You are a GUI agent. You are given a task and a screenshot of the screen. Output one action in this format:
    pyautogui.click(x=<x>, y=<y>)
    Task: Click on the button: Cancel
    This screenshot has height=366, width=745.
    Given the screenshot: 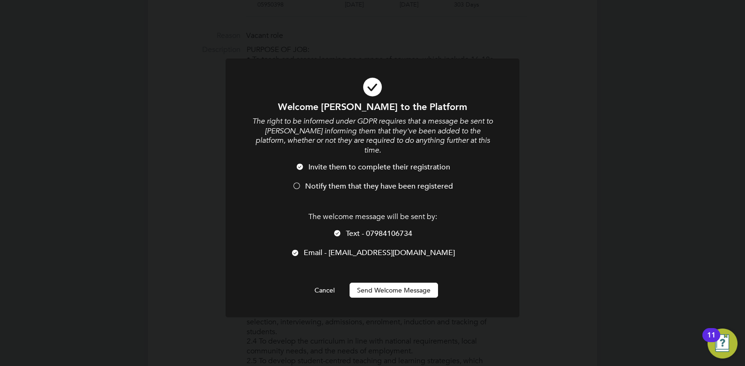 What is the action you would take?
    pyautogui.click(x=324, y=290)
    